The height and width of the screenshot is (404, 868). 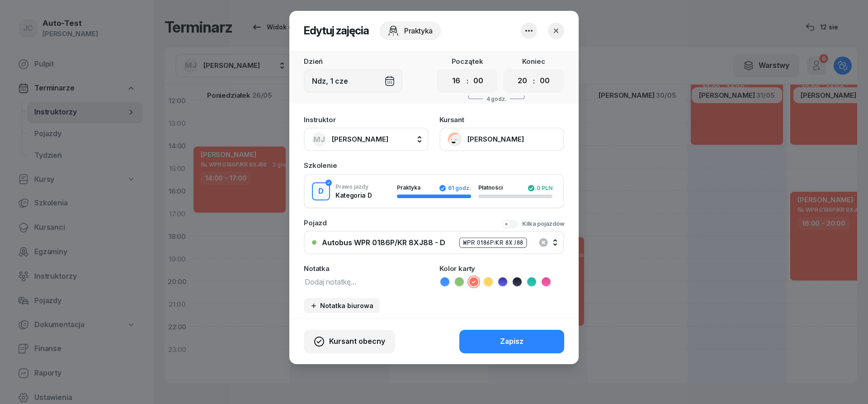 What do you see at coordinates (512, 341) in the screenshot?
I see `button: Zapisz` at bounding box center [512, 341].